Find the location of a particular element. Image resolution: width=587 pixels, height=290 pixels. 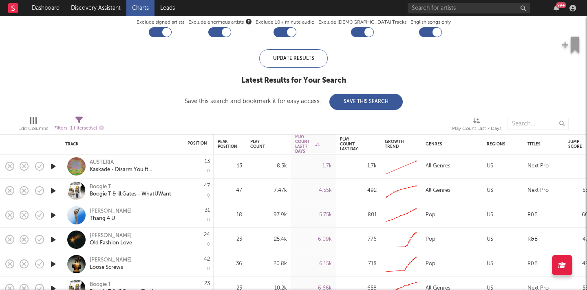

div: 6.15k is located at coordinates (313, 264).